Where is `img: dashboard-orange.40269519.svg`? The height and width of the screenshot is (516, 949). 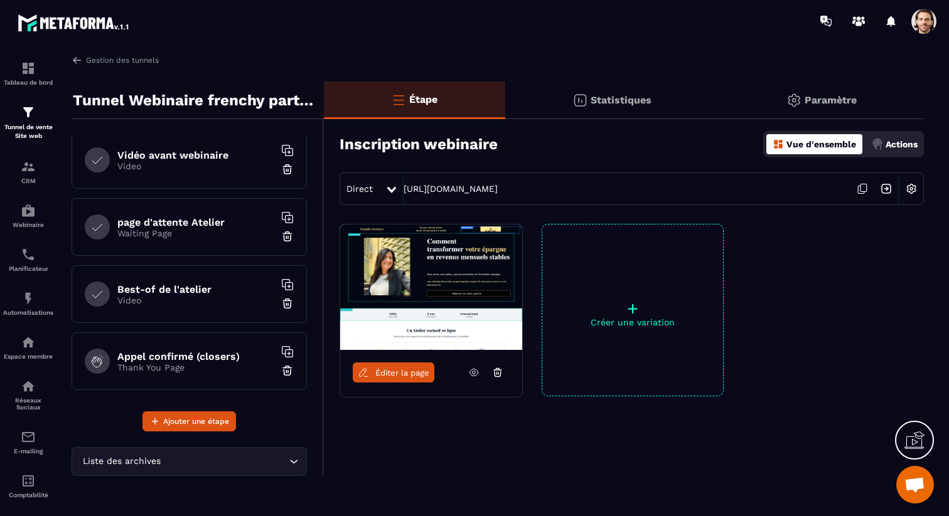
img: dashboard-orange.40269519.svg is located at coordinates (778, 144).